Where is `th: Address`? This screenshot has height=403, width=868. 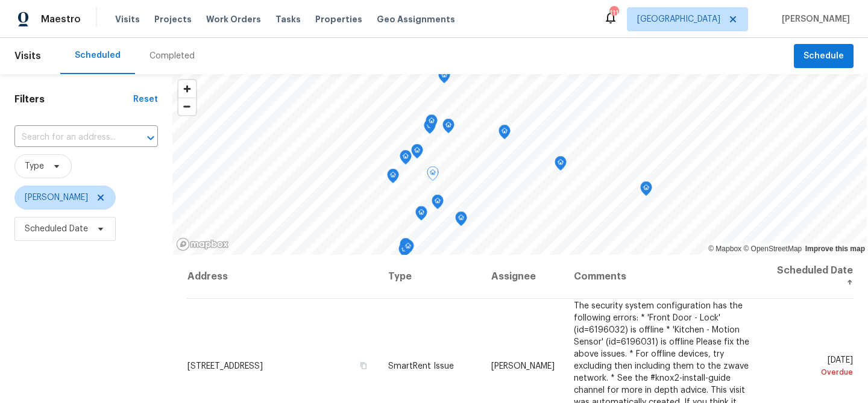 th: Address is located at coordinates (283, 277).